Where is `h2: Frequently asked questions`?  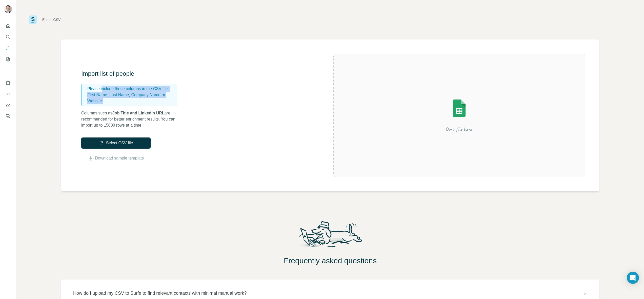 h2: Frequently asked questions is located at coordinates (330, 261).